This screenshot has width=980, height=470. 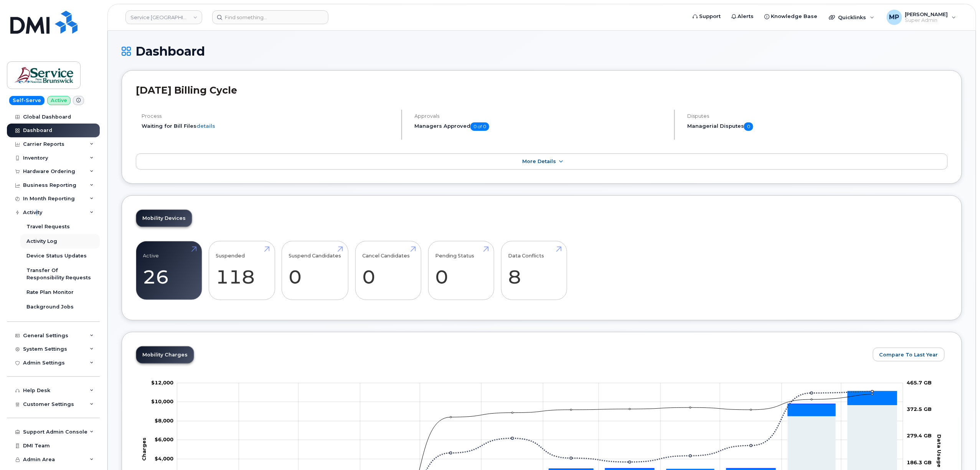 I want to click on span: 0 of 0, so click(x=480, y=127).